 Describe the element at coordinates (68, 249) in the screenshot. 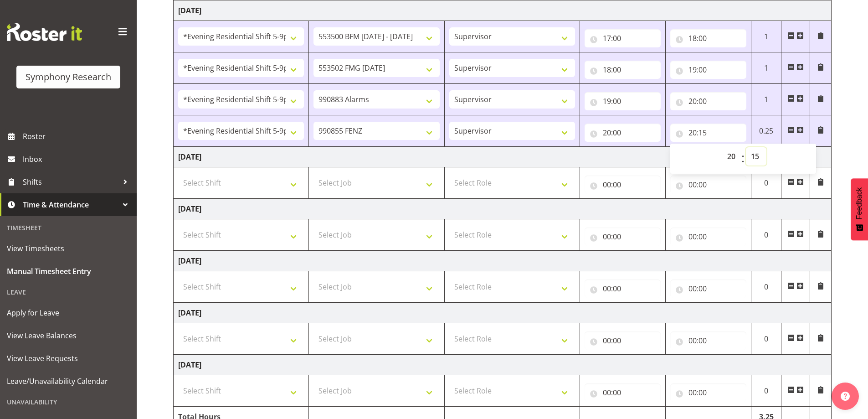

I see `span: View Timesheets` at that location.